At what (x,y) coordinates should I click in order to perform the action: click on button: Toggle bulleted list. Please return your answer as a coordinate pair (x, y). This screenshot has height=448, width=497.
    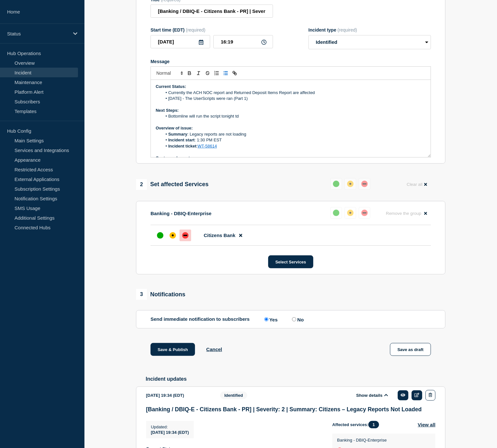
    Looking at the image, I should click on (226, 73).